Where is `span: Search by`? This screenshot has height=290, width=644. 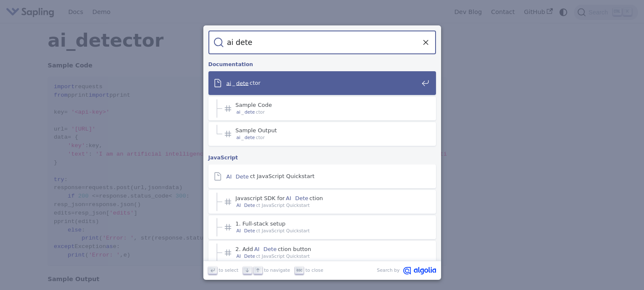
span: Search by is located at coordinates (389, 270).